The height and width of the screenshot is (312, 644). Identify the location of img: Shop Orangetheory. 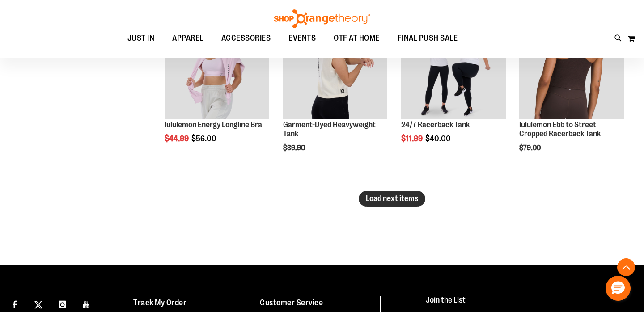
(322, 19).